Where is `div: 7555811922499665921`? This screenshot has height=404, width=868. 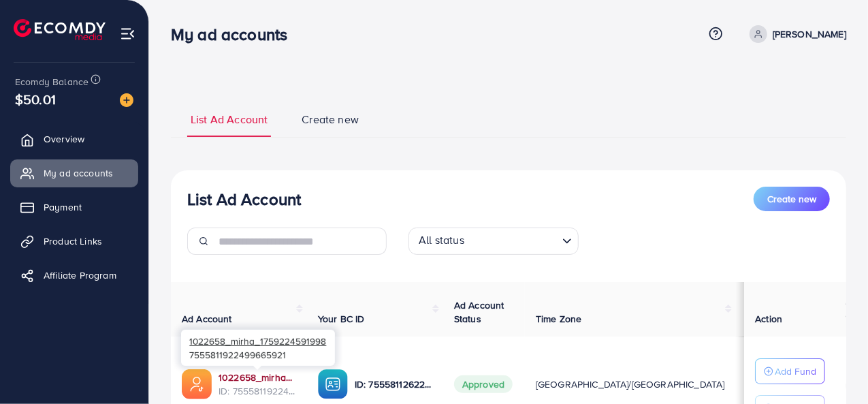
div: 7555811922499665921 is located at coordinates (258, 347).